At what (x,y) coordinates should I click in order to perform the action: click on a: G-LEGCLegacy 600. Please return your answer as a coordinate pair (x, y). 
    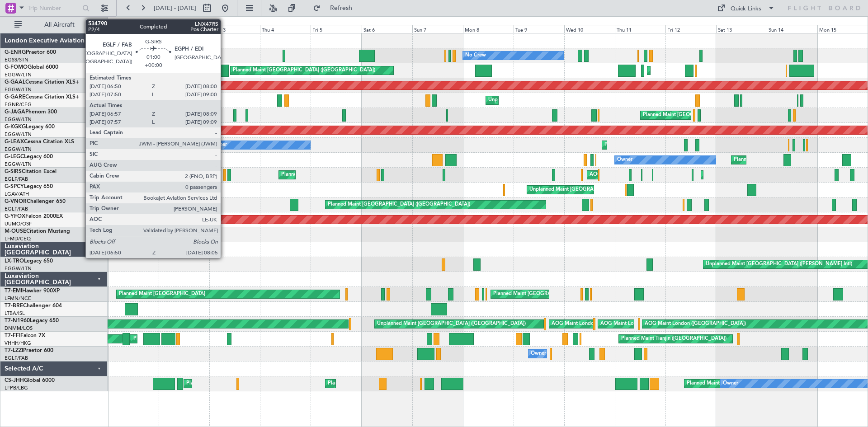
    Looking at the image, I should click on (28, 157).